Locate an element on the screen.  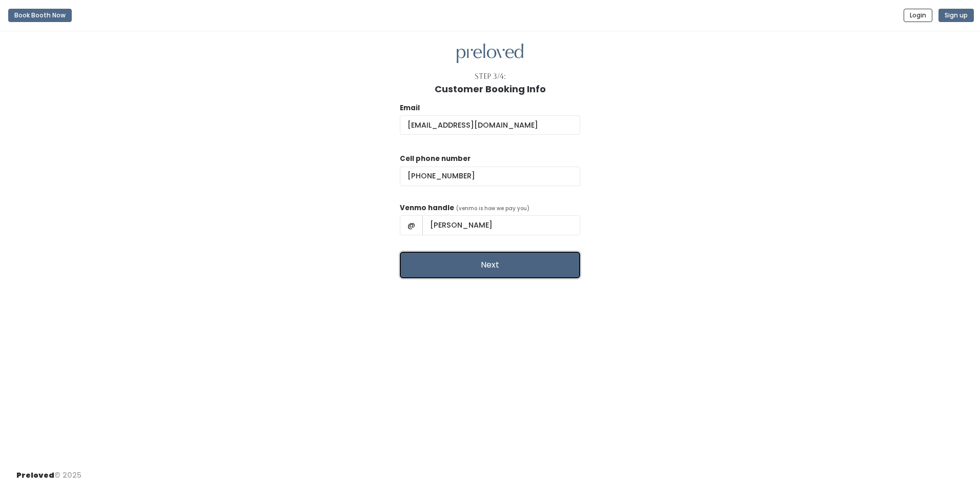
button: Next is located at coordinates (490, 265).